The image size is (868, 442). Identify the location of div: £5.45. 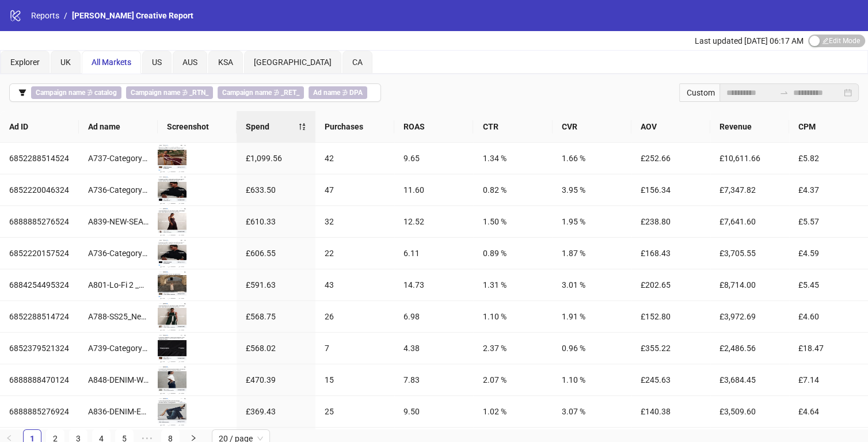
(828, 285).